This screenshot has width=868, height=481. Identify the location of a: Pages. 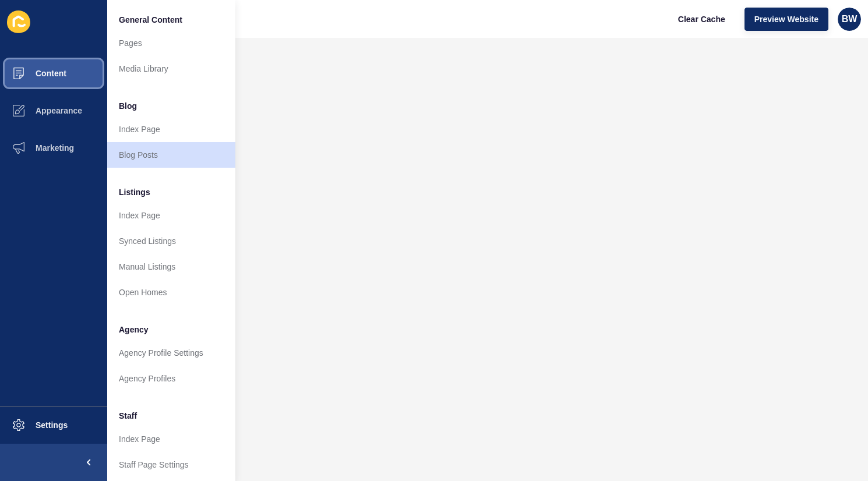
(171, 43).